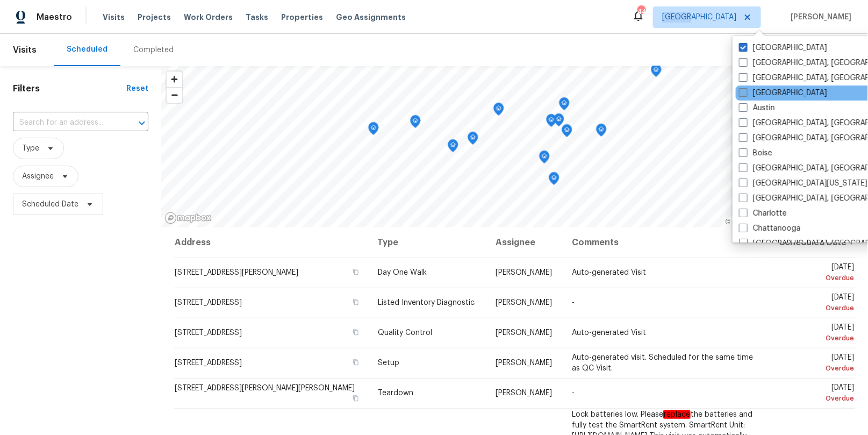  What do you see at coordinates (87, 49) in the screenshot?
I see `div: Scheduled` at bounding box center [87, 49].